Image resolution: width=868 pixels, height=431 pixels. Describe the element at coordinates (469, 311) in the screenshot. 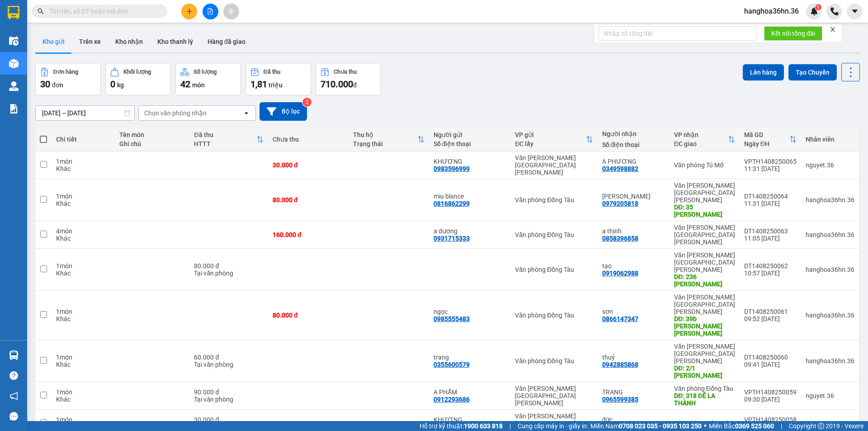

I see `div: ngọc` at that location.